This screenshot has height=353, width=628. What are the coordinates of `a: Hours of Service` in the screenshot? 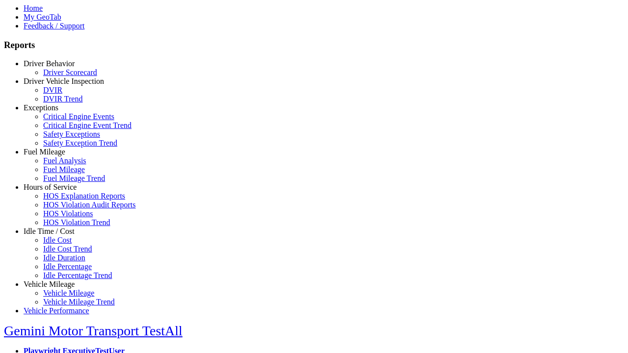 It's located at (50, 187).